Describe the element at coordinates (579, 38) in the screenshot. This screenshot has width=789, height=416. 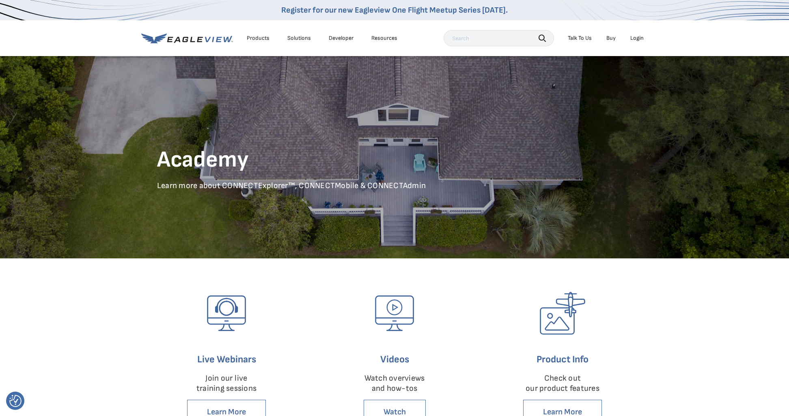
I see `div: Talk To Us` at that location.